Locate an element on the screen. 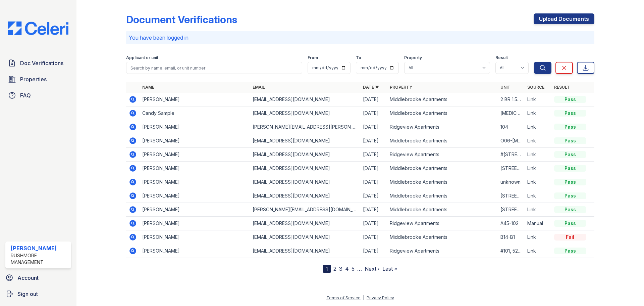 This screenshot has height=306, width=644. a: Next › is located at coordinates (372, 269).